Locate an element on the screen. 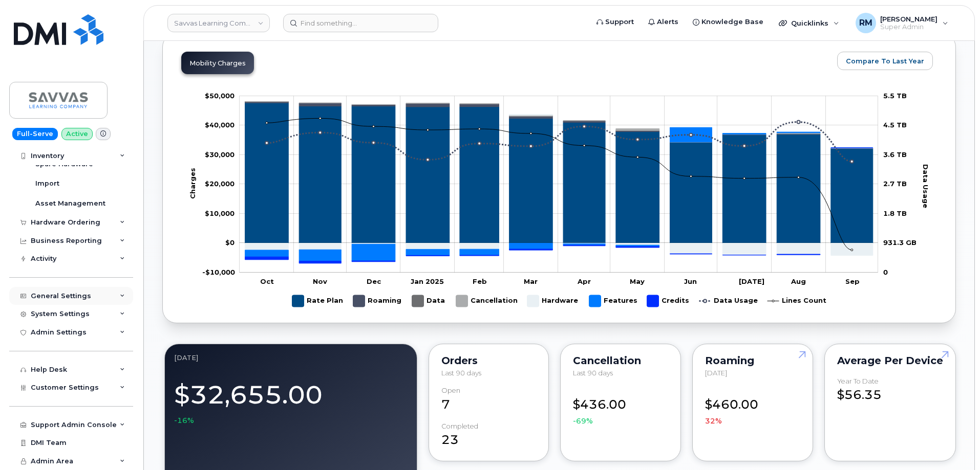 The height and width of the screenshot is (470, 980). tspan: -$10,000 is located at coordinates (219, 272).